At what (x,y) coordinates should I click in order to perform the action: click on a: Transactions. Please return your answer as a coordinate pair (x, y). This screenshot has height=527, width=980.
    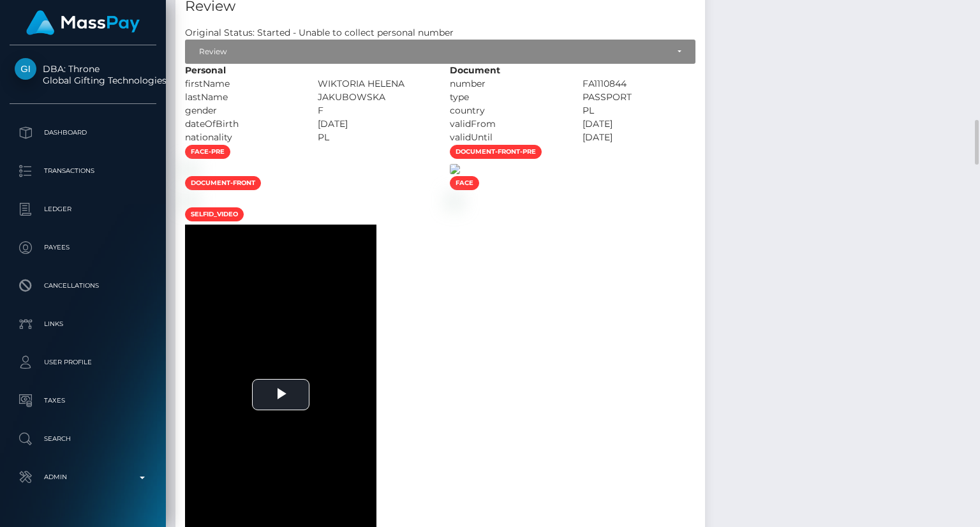
    Looking at the image, I should click on (83, 171).